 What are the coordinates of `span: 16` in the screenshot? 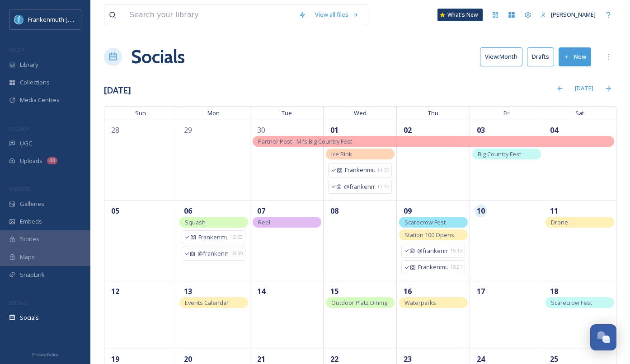 It's located at (408, 291).